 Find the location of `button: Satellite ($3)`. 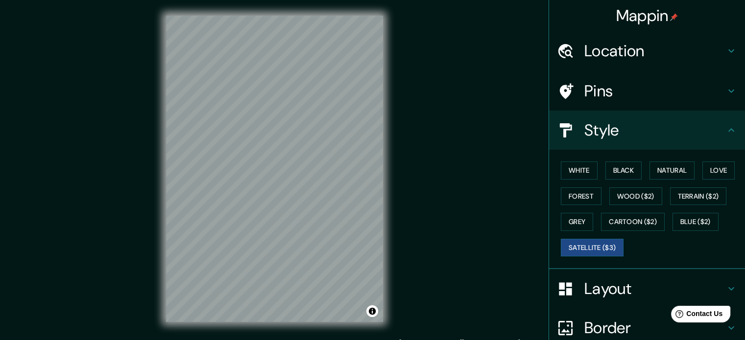

button: Satellite ($3) is located at coordinates (592, 248).